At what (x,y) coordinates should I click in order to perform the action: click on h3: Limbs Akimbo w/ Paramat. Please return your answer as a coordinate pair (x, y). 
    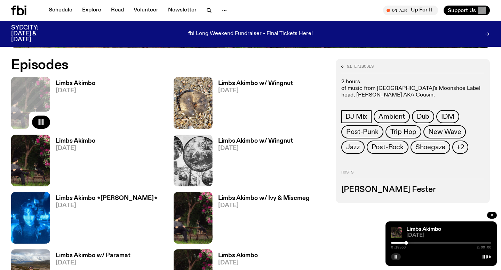
    Looking at the image, I should click on (93, 256).